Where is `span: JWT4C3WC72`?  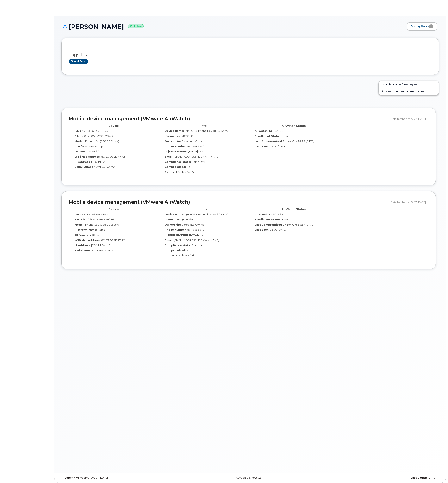 span: JWT4C3WC72 is located at coordinates (105, 167).